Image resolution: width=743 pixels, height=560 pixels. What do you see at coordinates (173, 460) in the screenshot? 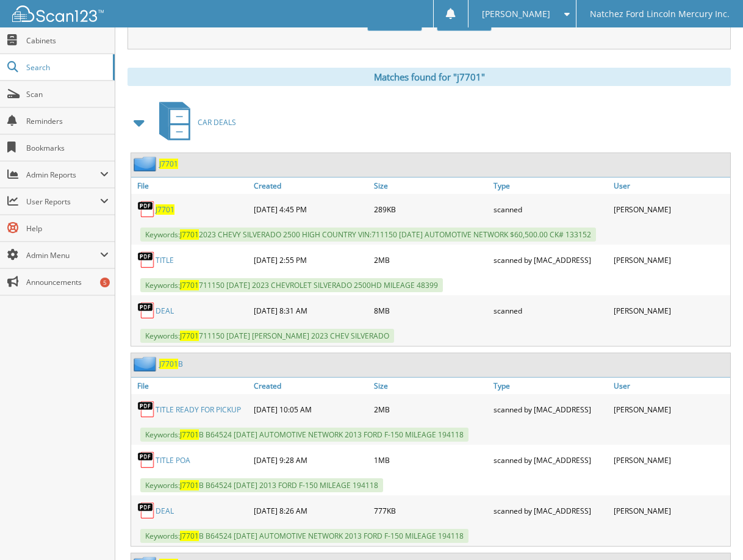
I see `a: TITLE POA` at bounding box center [173, 460].